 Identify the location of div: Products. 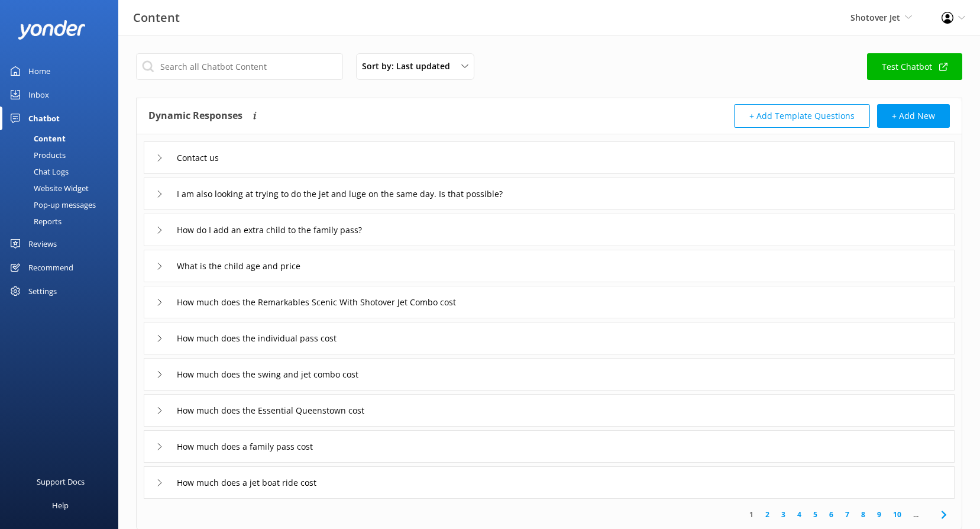
(36, 155).